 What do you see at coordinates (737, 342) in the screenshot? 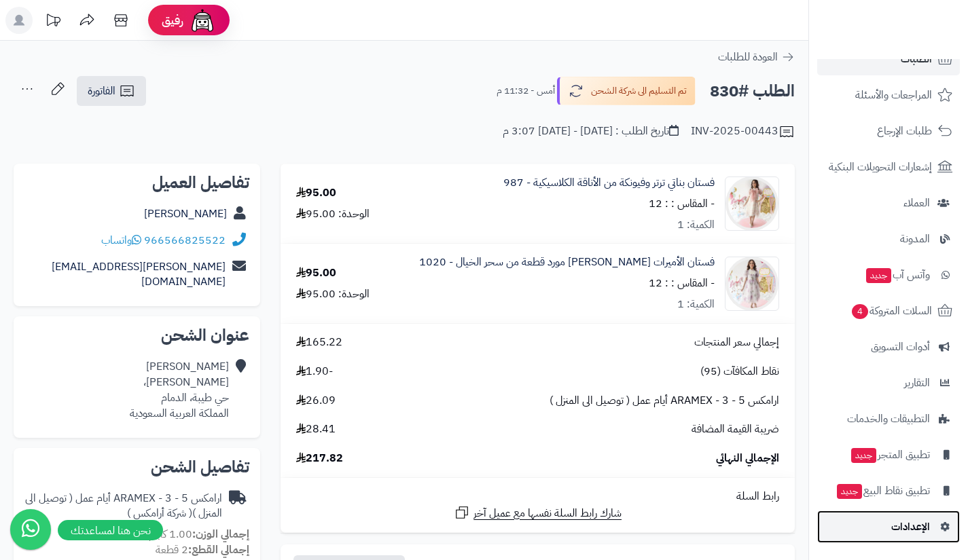
I see `span: إجمالي سعر المنتجات` at bounding box center [737, 342].